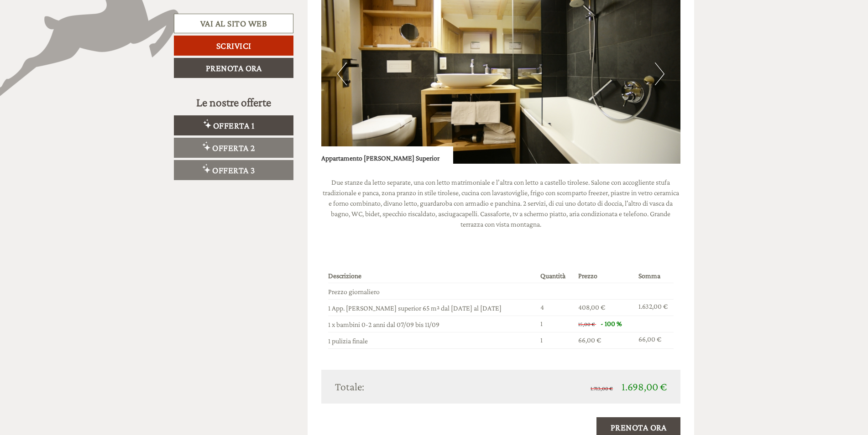 The width and height of the screenshot is (868, 435). Describe the element at coordinates (555, 276) in the screenshot. I see `th: Quantità` at that location.